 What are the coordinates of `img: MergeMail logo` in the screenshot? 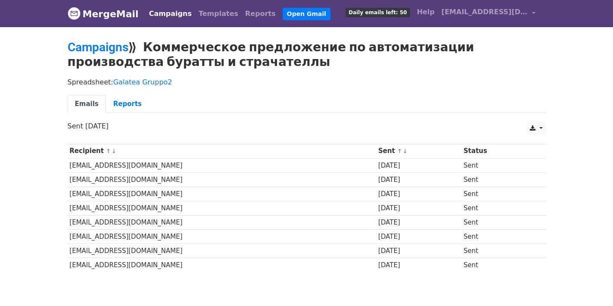 It's located at (74, 13).